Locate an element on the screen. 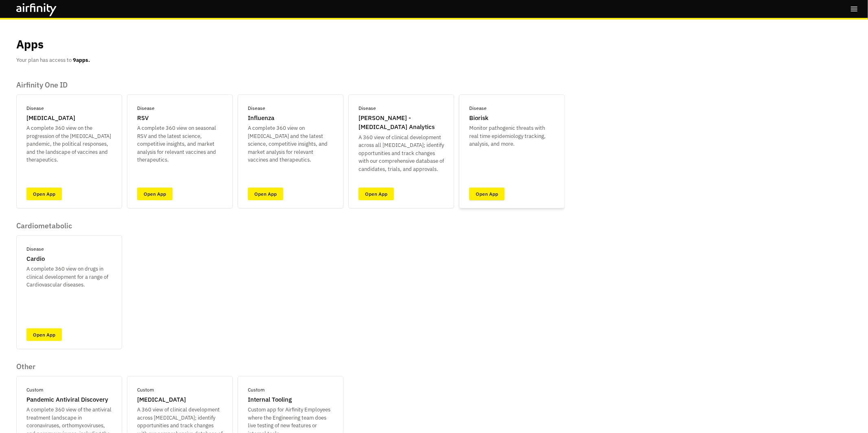  p: A complete 360 view on seasonal RSV and the latest science, competitive insights, and market anal... is located at coordinates (180, 144).